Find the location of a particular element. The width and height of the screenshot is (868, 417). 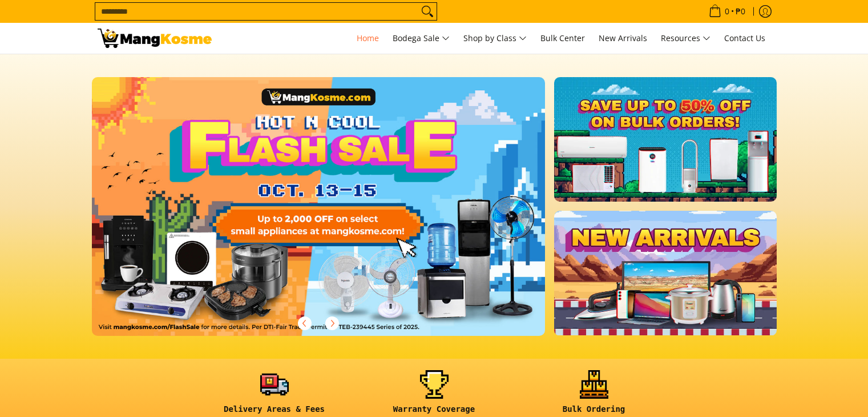

span: Home is located at coordinates (368, 38).